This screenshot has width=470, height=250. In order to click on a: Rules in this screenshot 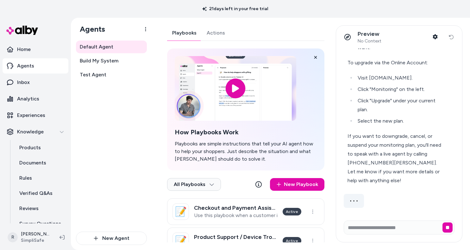, I will do `click(41, 178)`.